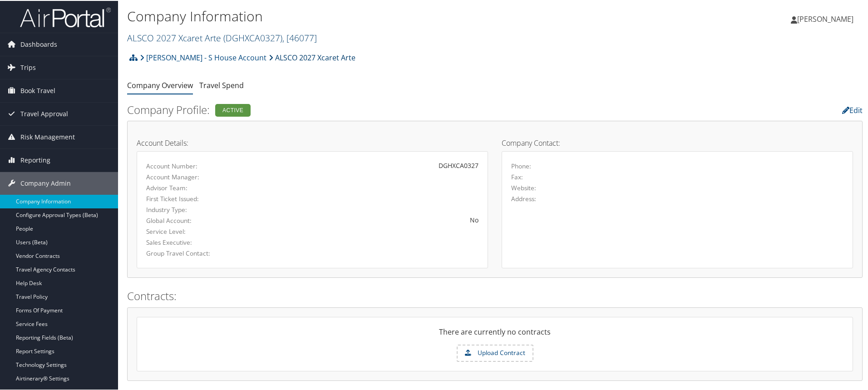 The width and height of the screenshot is (868, 390). Describe the element at coordinates (495, 335) in the screenshot. I see `div: There are currently no contracts` at that location.